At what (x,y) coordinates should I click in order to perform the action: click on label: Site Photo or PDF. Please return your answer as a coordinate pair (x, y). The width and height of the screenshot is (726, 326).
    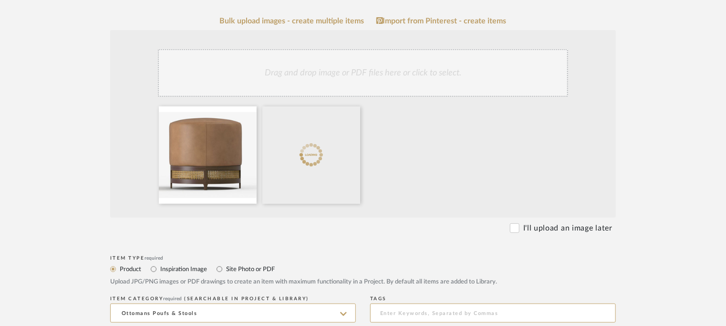
    Looking at the image, I should click on (250, 269).